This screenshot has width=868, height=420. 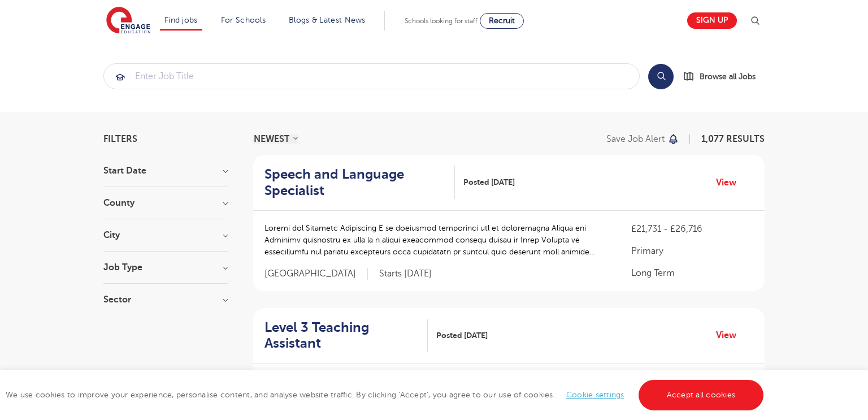 What do you see at coordinates (121, 139) in the screenshot?
I see `span: Filters` at bounding box center [121, 139].